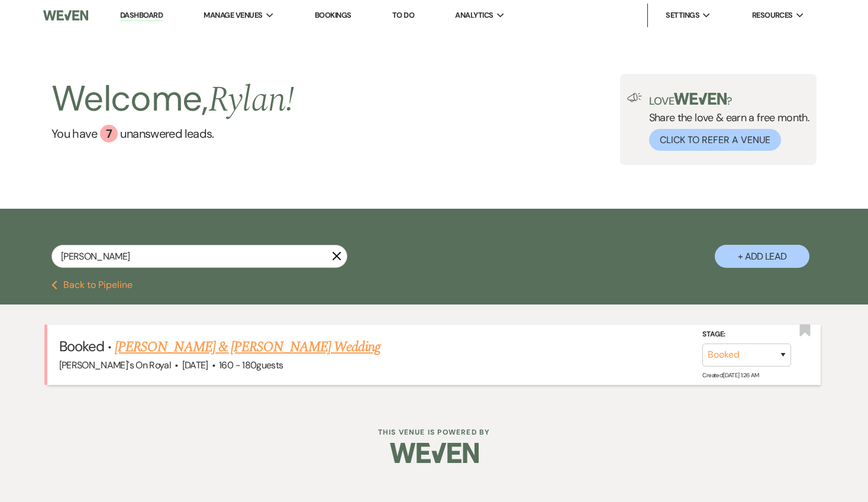 The height and width of the screenshot is (502, 868). Describe the element at coordinates (82, 346) in the screenshot. I see `span: Booked` at that location.